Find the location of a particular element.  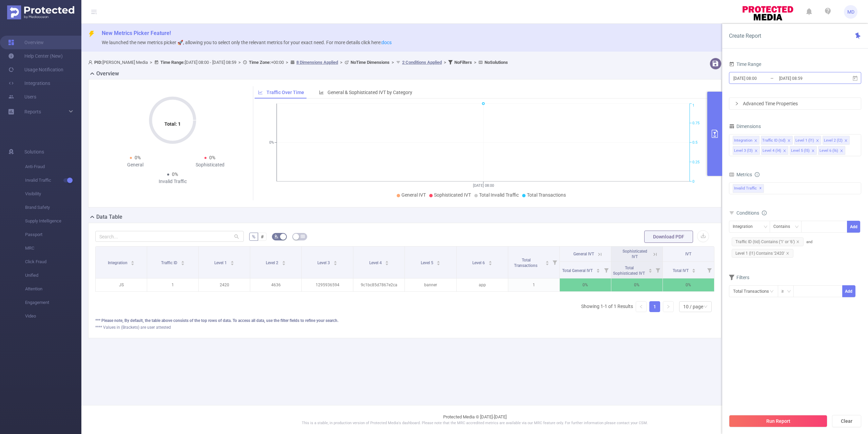

span: General & Sophisticated IVT by Category is located at coordinates (370, 92).